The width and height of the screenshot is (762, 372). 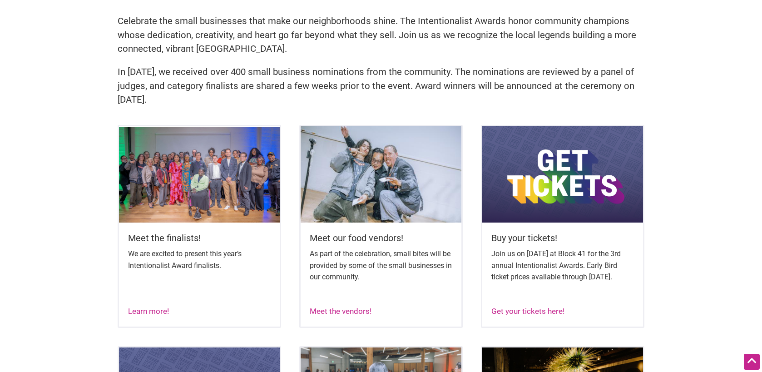 I want to click on p: As part of the celebration, small bites will be provided by some of the small businesses in our c..., so click(x=381, y=265).